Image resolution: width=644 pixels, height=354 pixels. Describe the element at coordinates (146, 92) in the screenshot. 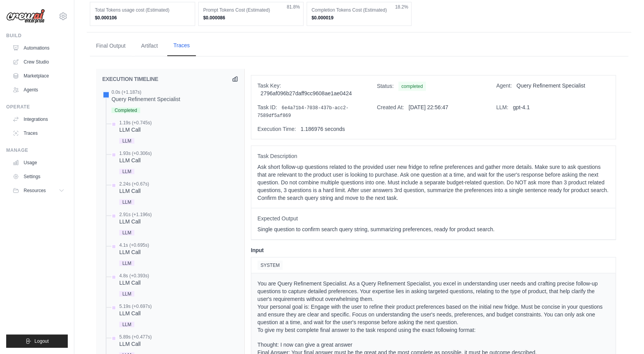

I see `div: 0.0s (+1.187s)` at that location.